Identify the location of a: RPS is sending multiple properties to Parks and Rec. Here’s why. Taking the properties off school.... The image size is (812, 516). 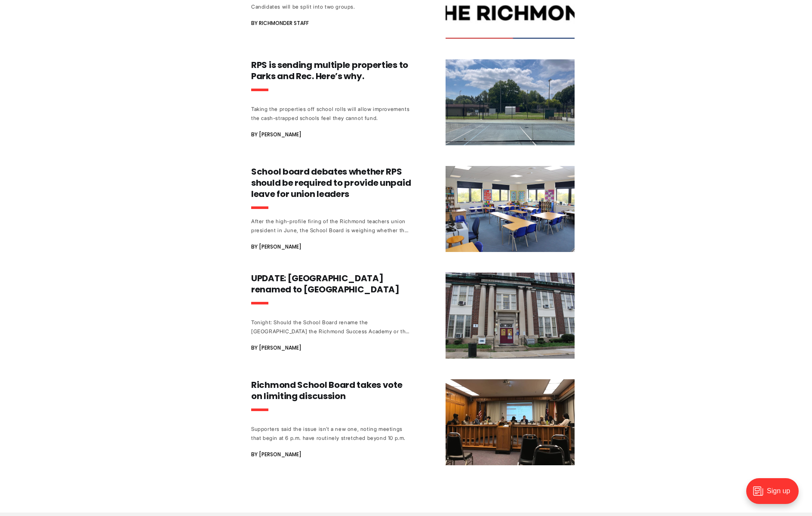
(413, 102).